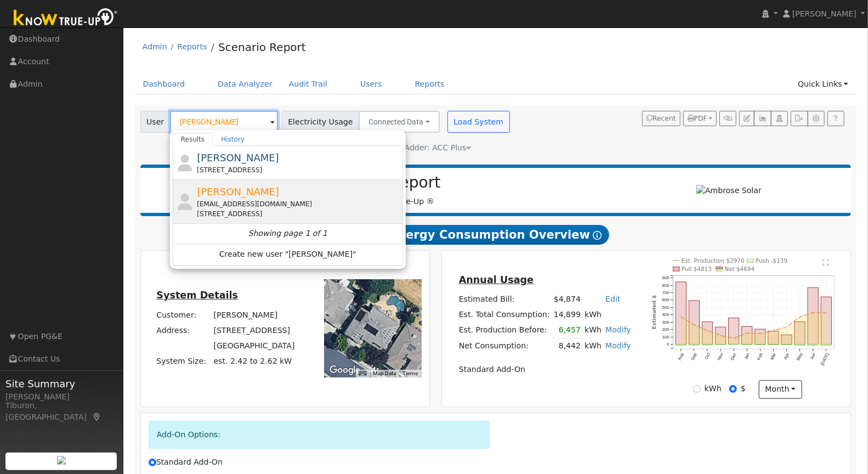  What do you see at coordinates (823, 84) in the screenshot?
I see `a: Quick Links` at bounding box center [823, 84].